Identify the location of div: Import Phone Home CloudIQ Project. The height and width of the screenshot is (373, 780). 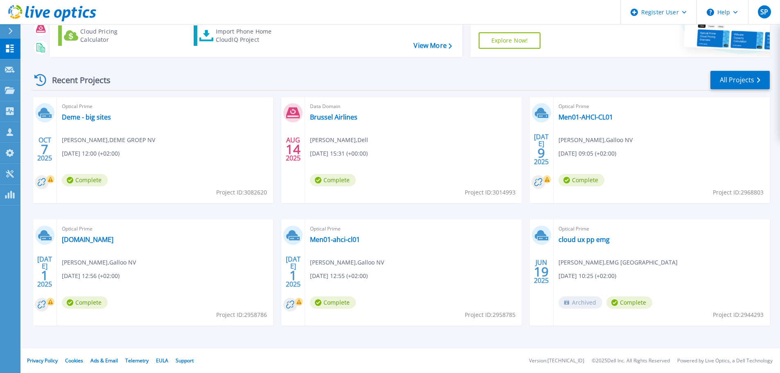
(248, 36).